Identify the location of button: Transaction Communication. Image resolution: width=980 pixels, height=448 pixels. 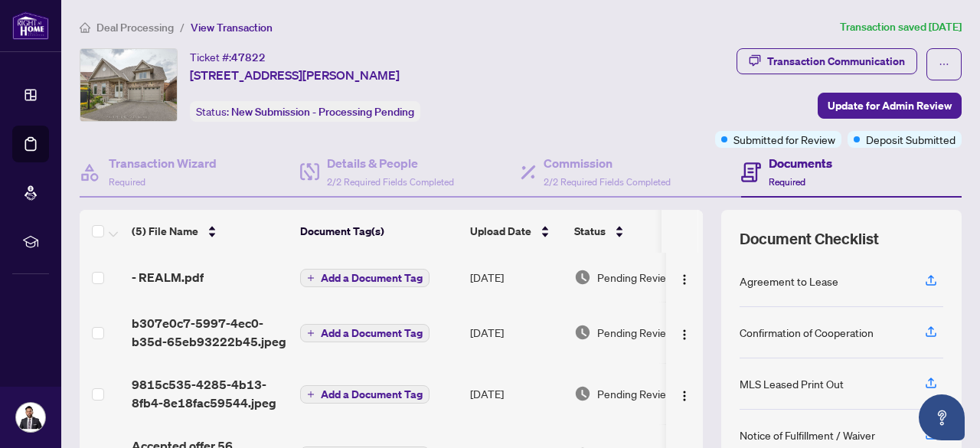
(827, 61).